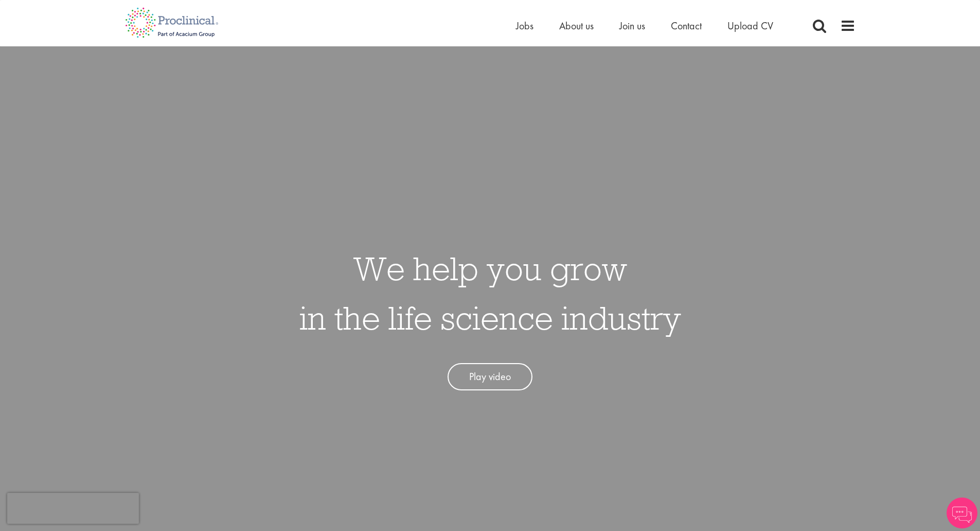 The height and width of the screenshot is (531, 980). I want to click on a: Contact, so click(686, 26).